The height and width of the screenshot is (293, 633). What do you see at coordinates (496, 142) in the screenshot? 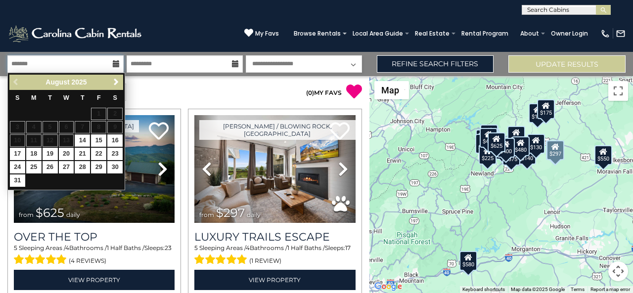
I see `div: $625` at bounding box center [496, 142].